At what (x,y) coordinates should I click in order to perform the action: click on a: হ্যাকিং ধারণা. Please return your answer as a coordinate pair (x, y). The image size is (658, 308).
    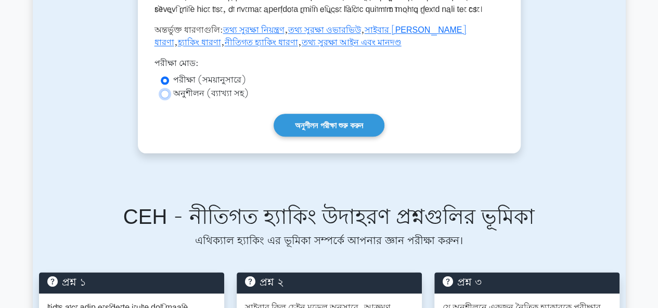
    Looking at the image, I should click on (199, 43).